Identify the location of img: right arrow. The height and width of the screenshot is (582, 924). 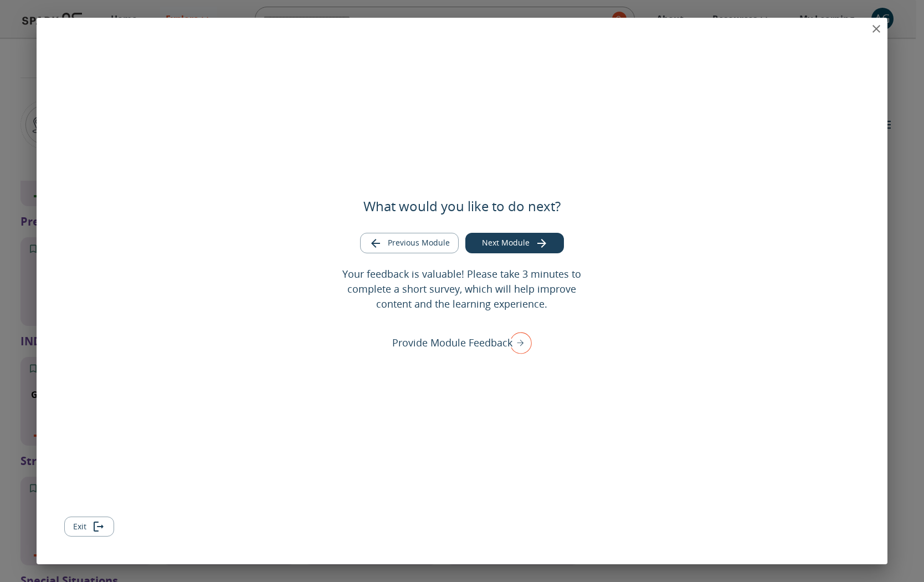
(518, 342).